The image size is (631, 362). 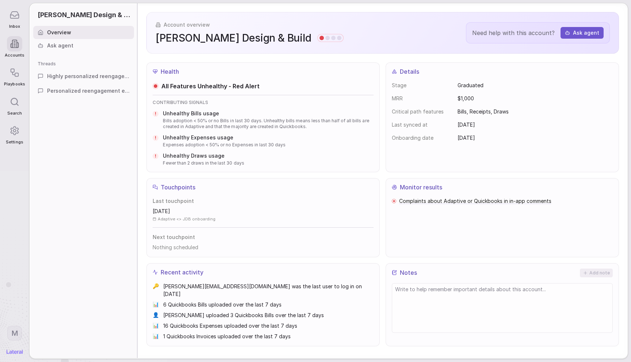 What do you see at coordinates (182, 273) in the screenshot?
I see `span: Recent activity` at bounding box center [182, 273].